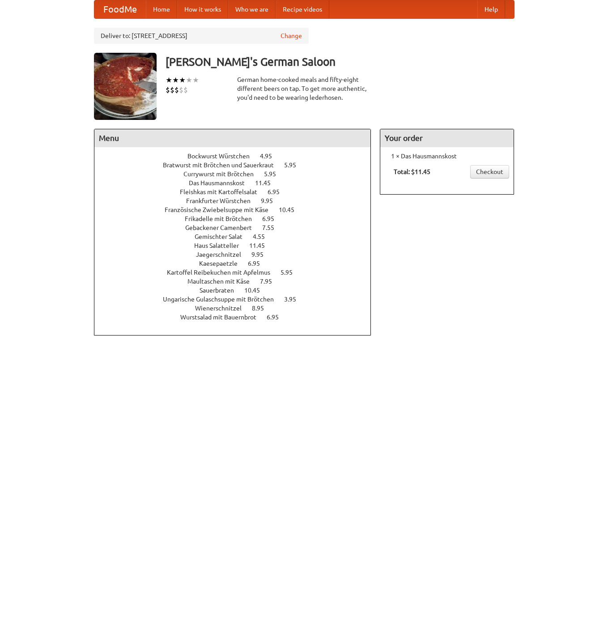  What do you see at coordinates (238, 219) in the screenshot?
I see `a: Frikadelle mit Brötchen 6.95` at bounding box center [238, 219].